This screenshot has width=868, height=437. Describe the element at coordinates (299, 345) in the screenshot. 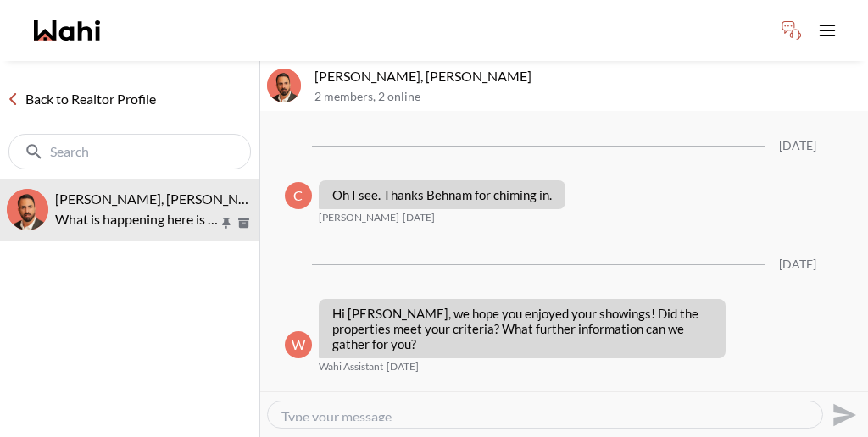

I see `div: W` at that location.